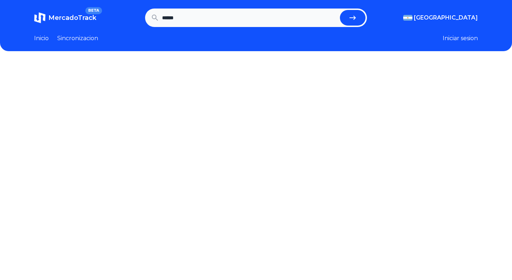 The height and width of the screenshot is (280, 512). What do you see at coordinates (94, 11) in the screenshot?
I see `span: BETA` at bounding box center [94, 11].